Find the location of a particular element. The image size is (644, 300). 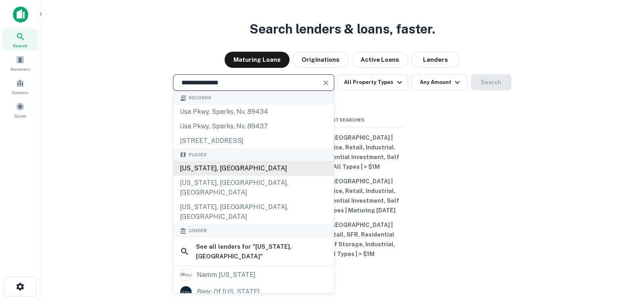

button: Active Loans is located at coordinates (380, 60).